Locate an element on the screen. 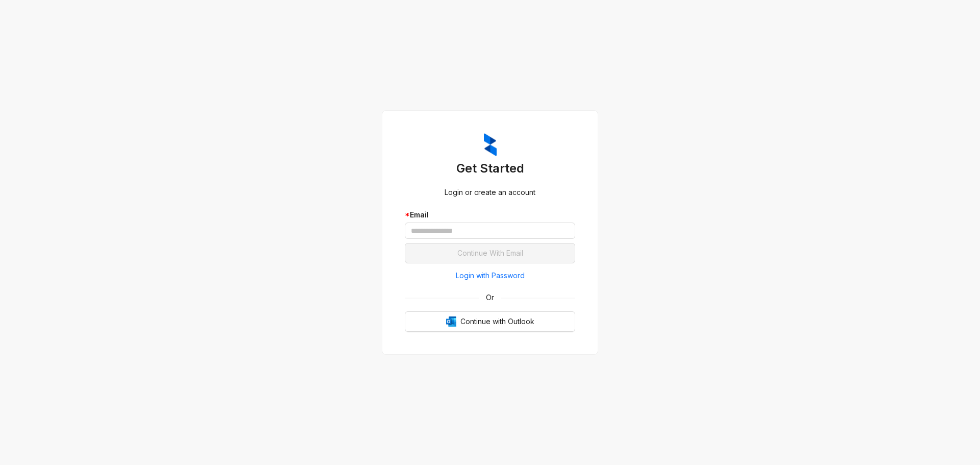 The height and width of the screenshot is (465, 980). span: Continue with Outlook is located at coordinates (497, 322).